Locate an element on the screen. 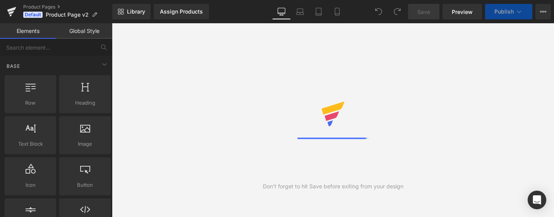  span: Image is located at coordinates (85, 144).